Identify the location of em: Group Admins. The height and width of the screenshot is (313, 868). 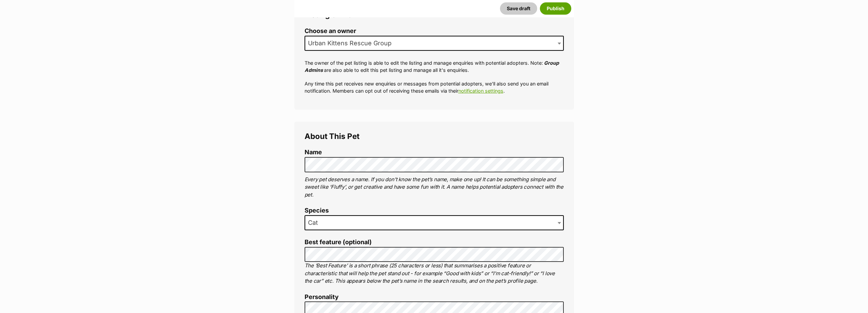
(432, 67).